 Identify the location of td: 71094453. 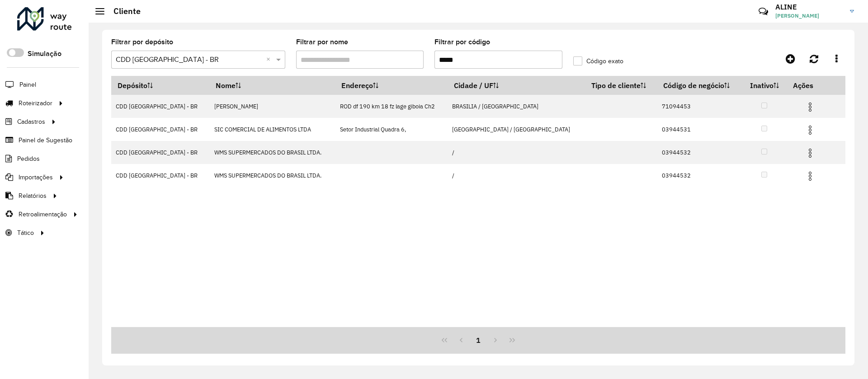
(700, 106).